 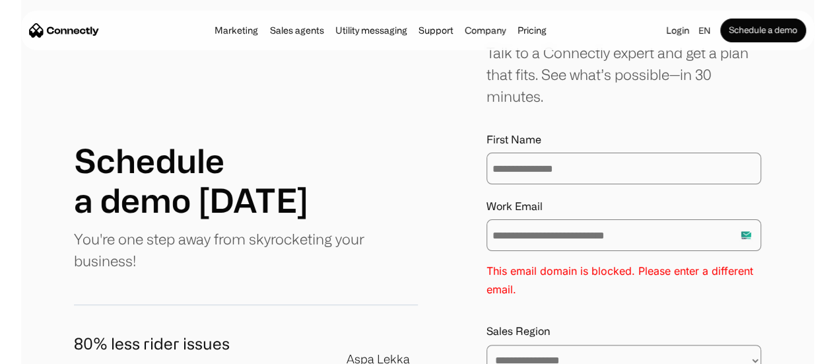 I want to click on div: Talk to a Connectly expert and get a plan that fits. See what’s possible—in 30 minutes., so click(x=623, y=74).